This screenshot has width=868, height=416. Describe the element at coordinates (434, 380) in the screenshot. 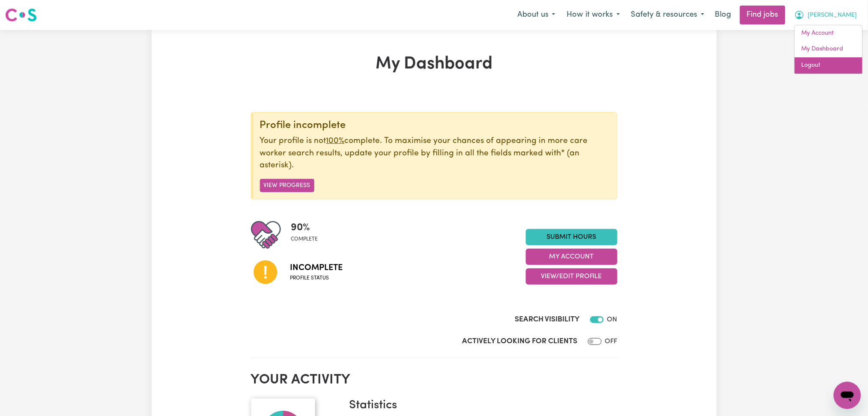

I see `h2: Your activity` at that location.